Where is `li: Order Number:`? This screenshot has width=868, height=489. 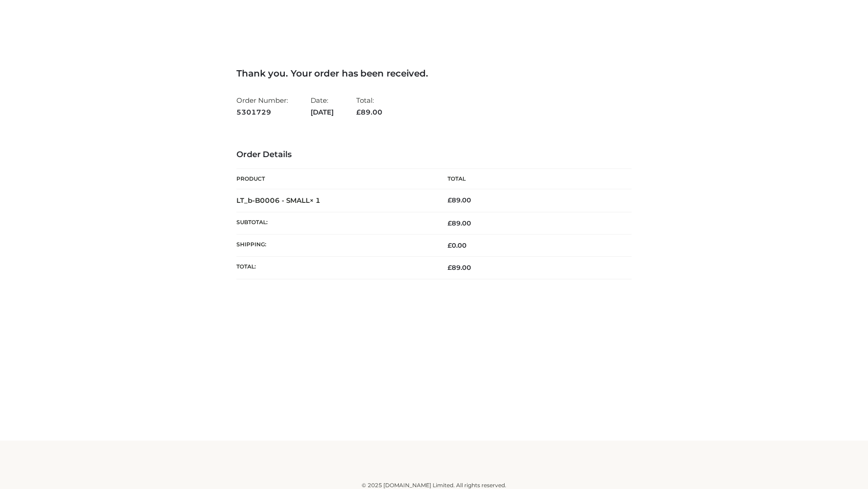 li: Order Number: is located at coordinates (262, 106).